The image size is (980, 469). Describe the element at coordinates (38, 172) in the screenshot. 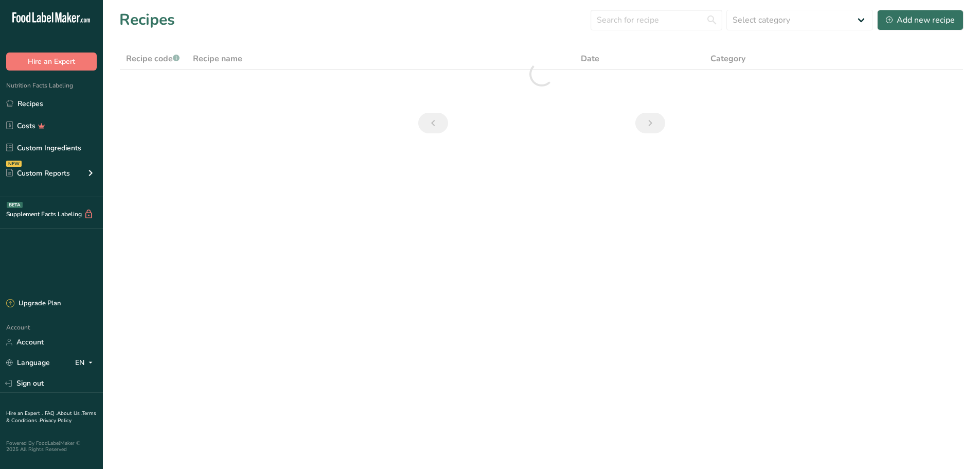

I see `div: Custom Reports` at that location.